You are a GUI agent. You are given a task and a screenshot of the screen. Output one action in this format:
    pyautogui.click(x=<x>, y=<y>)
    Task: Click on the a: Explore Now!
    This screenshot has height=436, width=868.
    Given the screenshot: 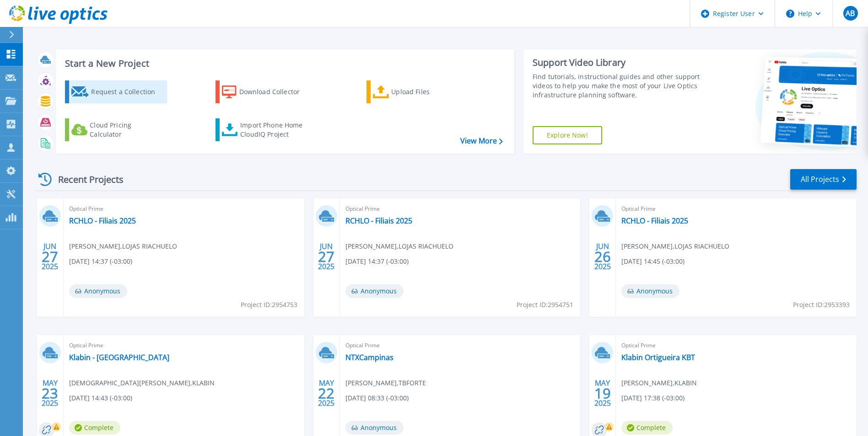 What is the action you would take?
    pyautogui.click(x=567, y=135)
    